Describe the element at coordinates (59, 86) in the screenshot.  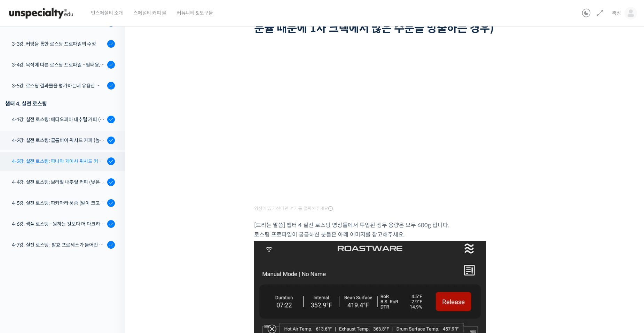
I see `div: 3-5강. 로스팅 결과물을 평가하는데 유용한 팁들 - 연수를 활용한 커핑, 커핑용 분쇄도 찾기, 로스트 레벨에 따른 QC 등` at that location.